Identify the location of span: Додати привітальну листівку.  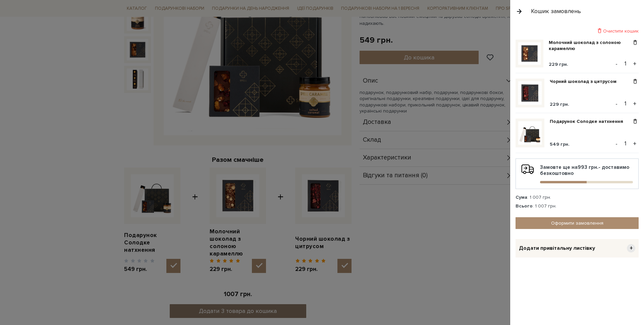
(557, 249).